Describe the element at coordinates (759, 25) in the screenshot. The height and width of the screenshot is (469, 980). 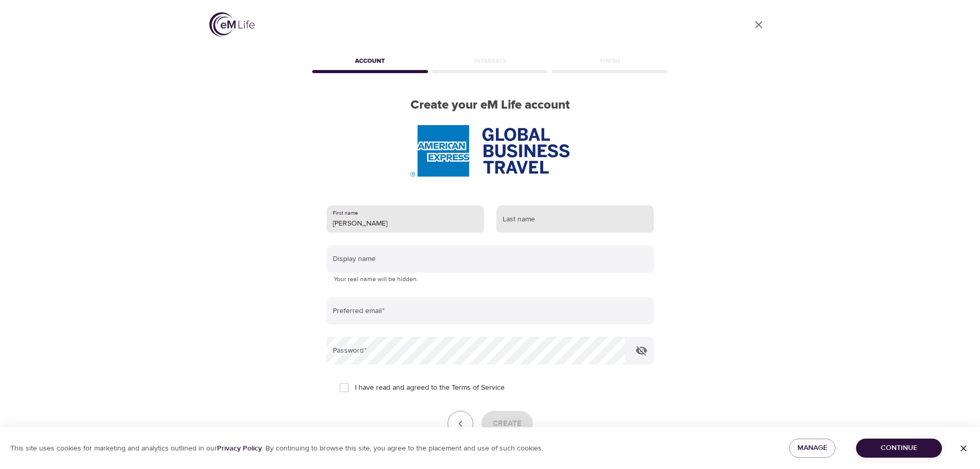
I see `a: close` at that location.